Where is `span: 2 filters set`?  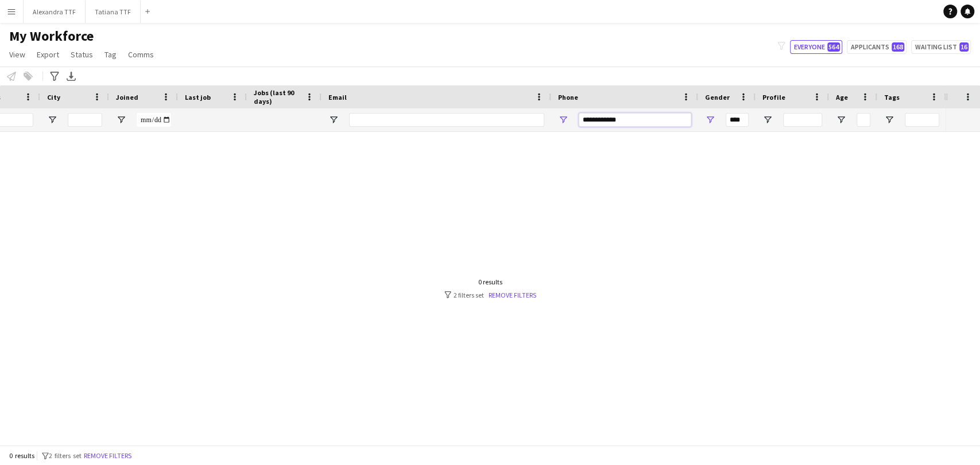
span: 2 filters set is located at coordinates (65, 455).